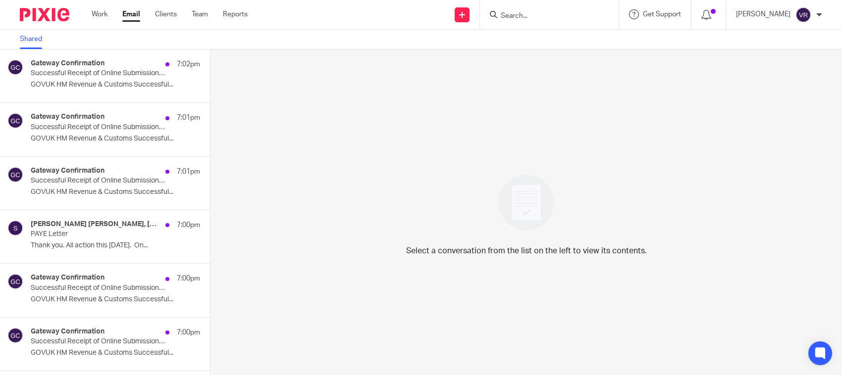 The height and width of the screenshot is (375, 842). What do you see at coordinates (544, 16) in the screenshot?
I see `input: Search` at bounding box center [544, 16].